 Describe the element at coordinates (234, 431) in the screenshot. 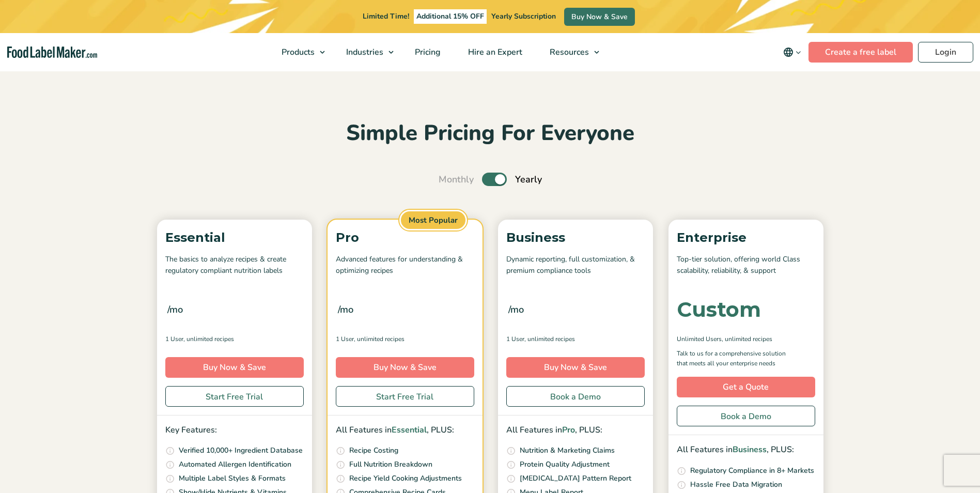

I see `p: Key Features:` at that location.